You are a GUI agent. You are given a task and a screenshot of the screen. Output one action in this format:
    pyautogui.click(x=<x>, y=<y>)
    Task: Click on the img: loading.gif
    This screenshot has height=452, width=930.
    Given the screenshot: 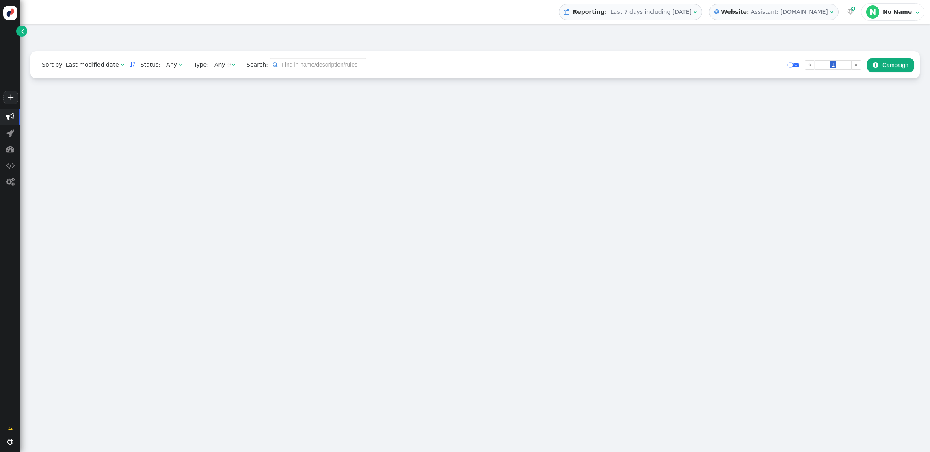 What is the action you would take?
    pyautogui.click(x=229, y=65)
    